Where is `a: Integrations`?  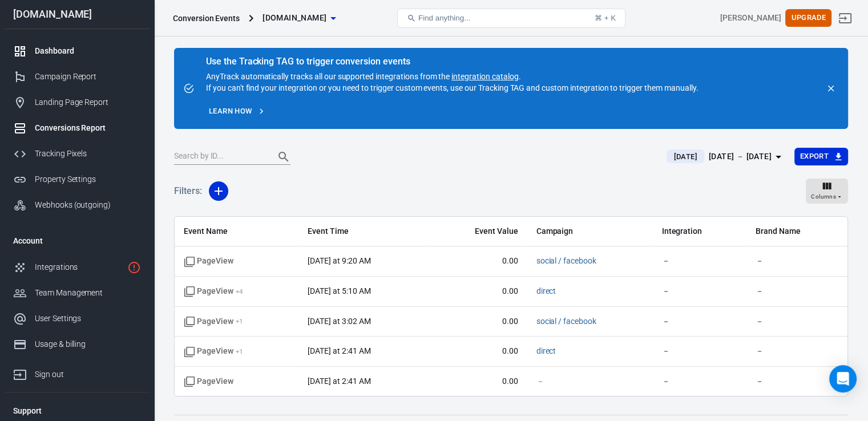
a: Integrations is located at coordinates (77, 267).